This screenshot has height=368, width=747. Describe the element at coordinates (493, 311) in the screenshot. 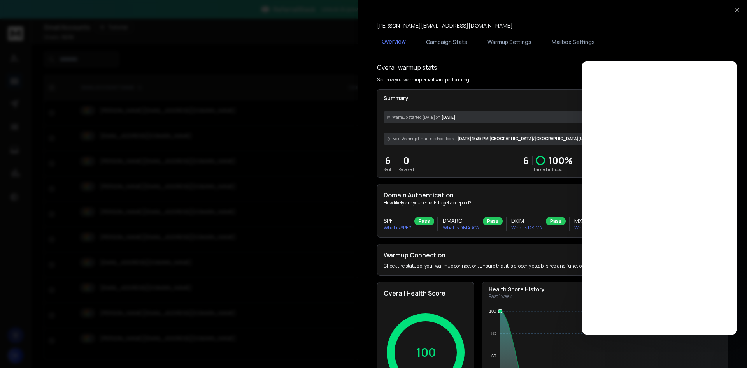

I see `tspan: 100` at that location.